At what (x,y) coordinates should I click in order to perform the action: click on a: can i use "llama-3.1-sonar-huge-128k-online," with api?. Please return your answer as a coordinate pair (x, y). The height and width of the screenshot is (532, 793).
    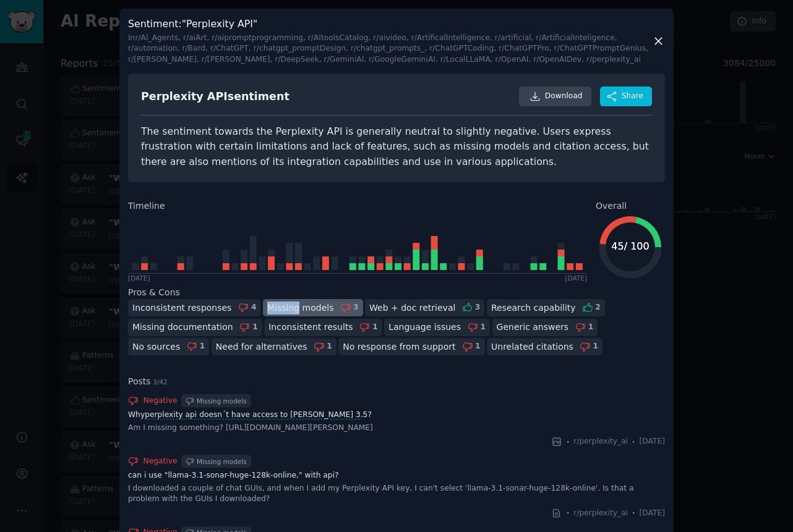
    Looking at the image, I should click on (396, 476).